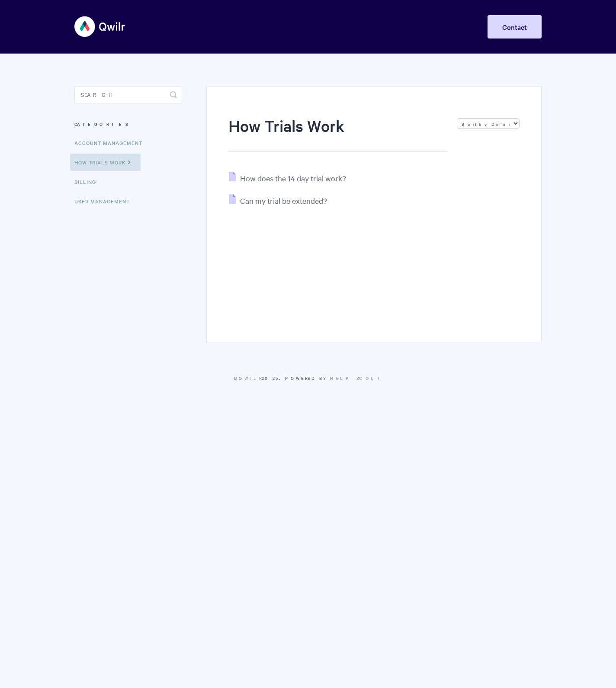  Describe the element at coordinates (356, 378) in the screenshot. I see `a: Help Scout` at that location.